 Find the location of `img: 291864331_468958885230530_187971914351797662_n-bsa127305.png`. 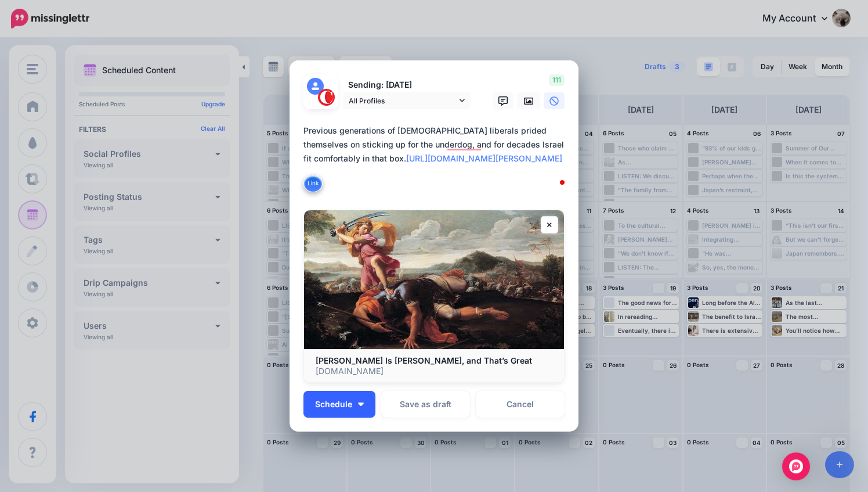

img: 291864331_468958885230530_187971914351797662_n-bsa127305.png is located at coordinates (326, 97).